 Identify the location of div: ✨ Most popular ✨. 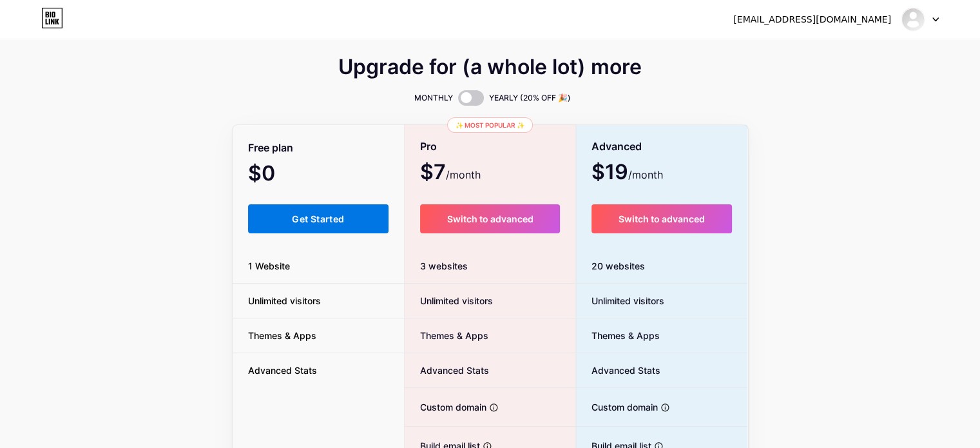
(490, 125).